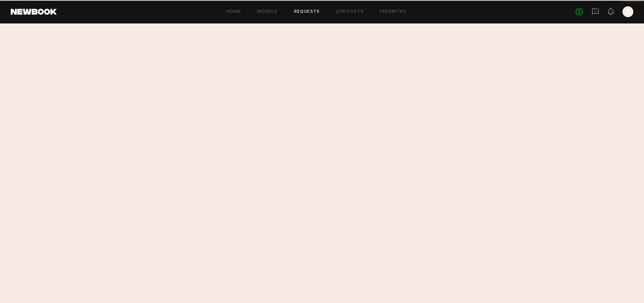 The image size is (644, 303). Describe the element at coordinates (627, 12) in the screenshot. I see `a: E` at that location.